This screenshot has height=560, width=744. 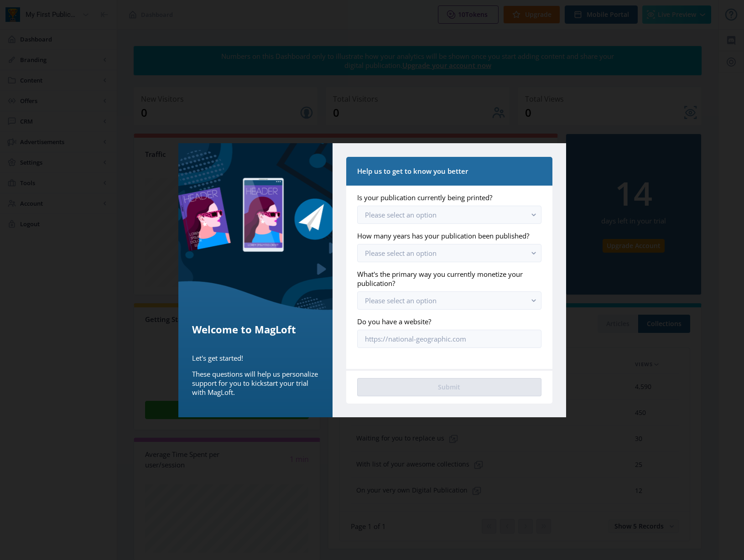 What do you see at coordinates (449, 171) in the screenshot?
I see `nb-card-header: Help us to get to know you better` at bounding box center [449, 171].